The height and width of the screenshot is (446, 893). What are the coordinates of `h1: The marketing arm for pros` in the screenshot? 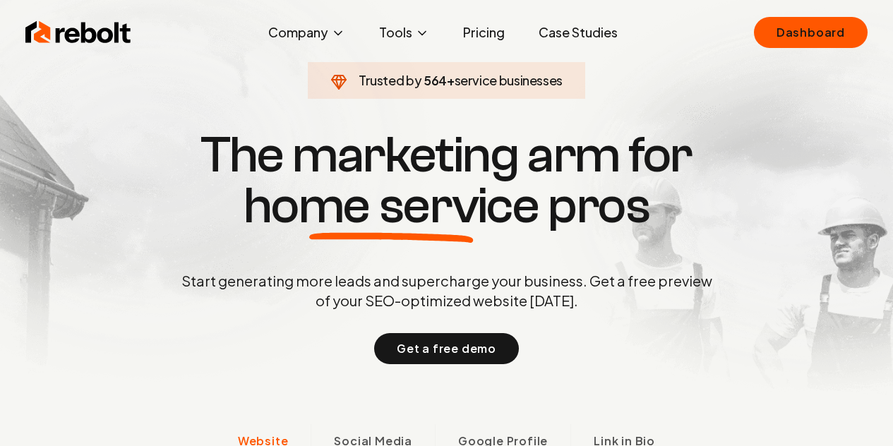 It's located at (447, 181).